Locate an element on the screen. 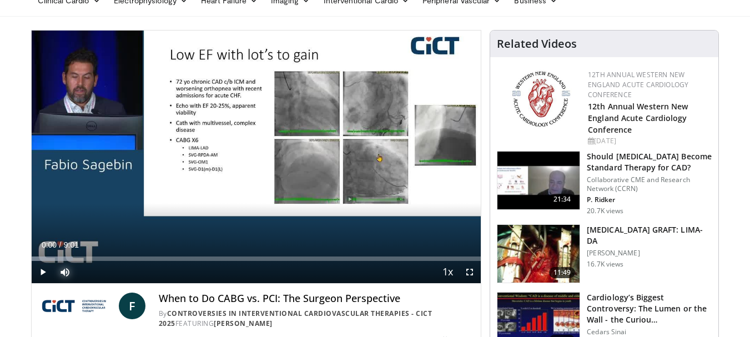  button: Play is located at coordinates (43, 272).